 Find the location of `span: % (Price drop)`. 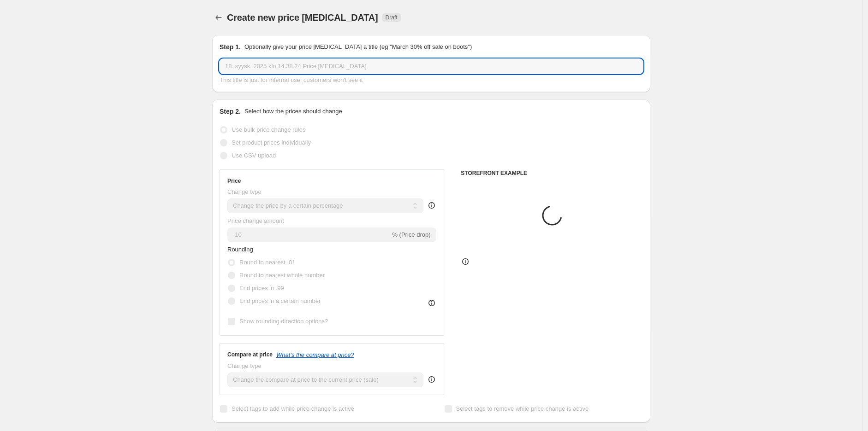

span: % (Price drop) is located at coordinates (411, 235).